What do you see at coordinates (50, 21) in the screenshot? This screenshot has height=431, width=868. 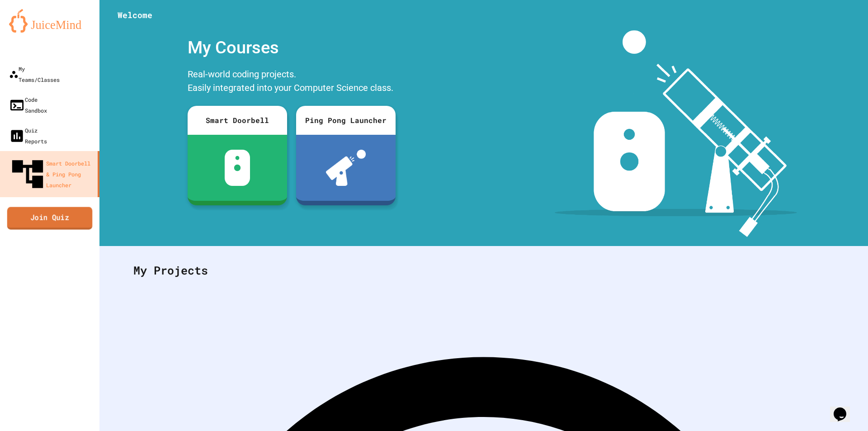 I see `img: logo-orange.svg` at bounding box center [50, 21].